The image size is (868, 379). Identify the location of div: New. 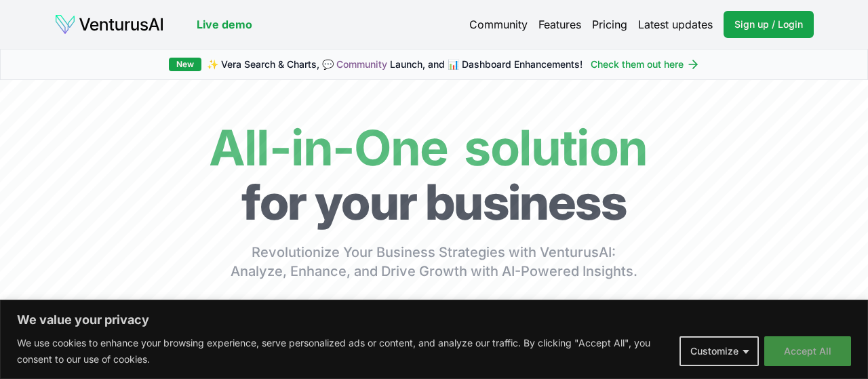
(185, 64).